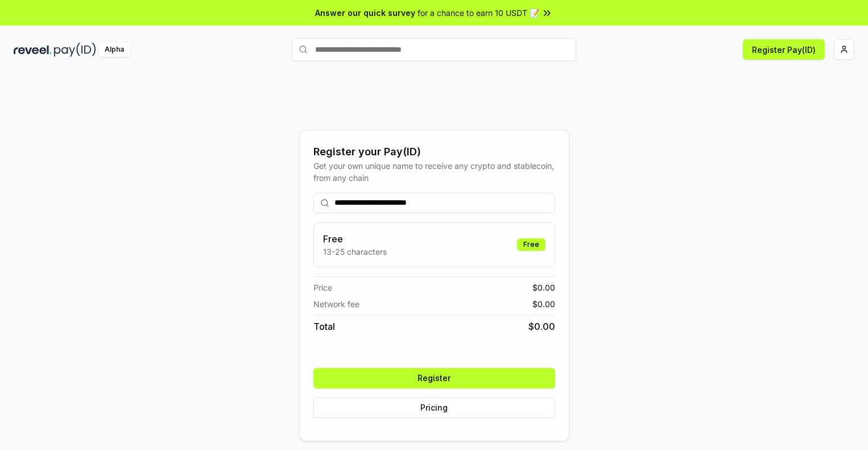  I want to click on button: Register Pay(ID), so click(784, 50).